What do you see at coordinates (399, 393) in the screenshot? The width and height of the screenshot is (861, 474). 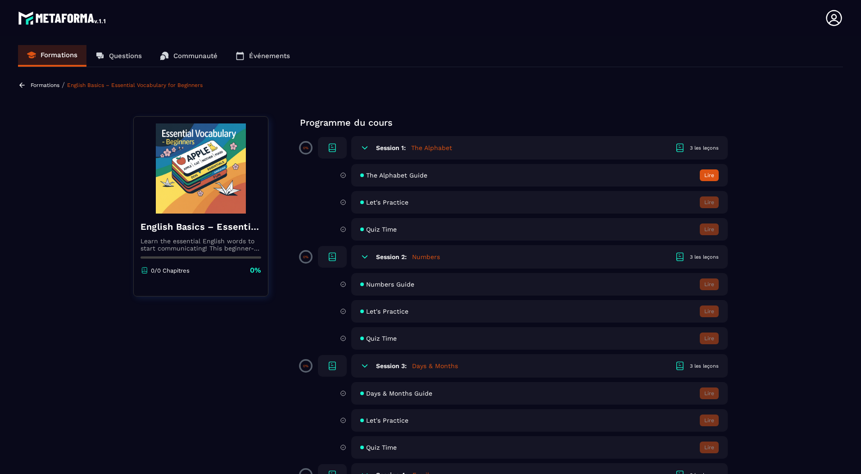 I see `span: Days & Months Guide` at bounding box center [399, 393].